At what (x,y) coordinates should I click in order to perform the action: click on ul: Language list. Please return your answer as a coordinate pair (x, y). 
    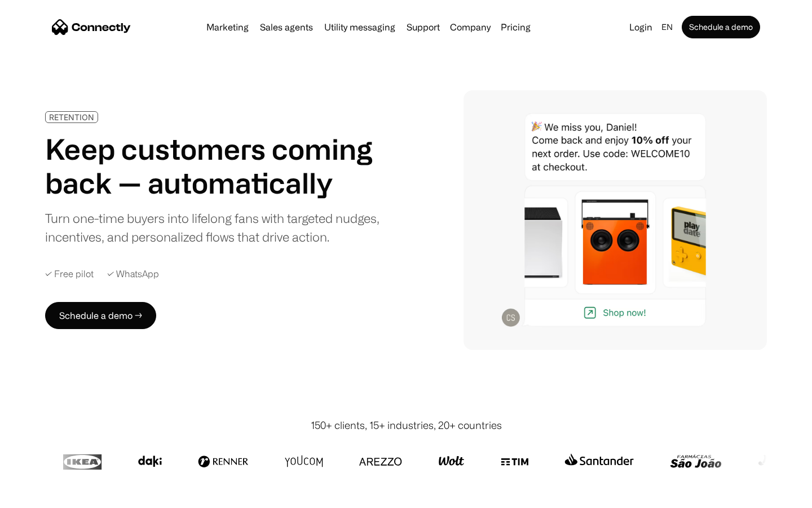
    Looking at the image, I should click on (45, 497).